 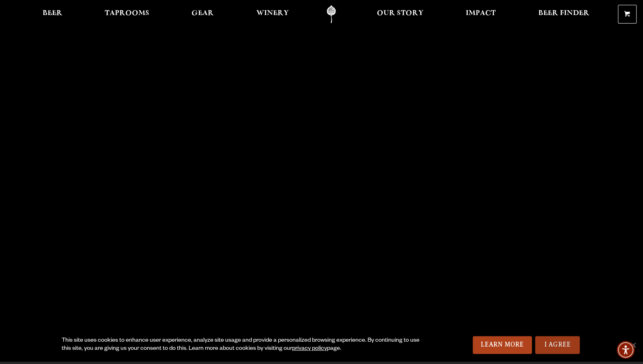 What do you see at coordinates (626, 350) in the screenshot?
I see `div: Accessibility Menu` at bounding box center [626, 350].